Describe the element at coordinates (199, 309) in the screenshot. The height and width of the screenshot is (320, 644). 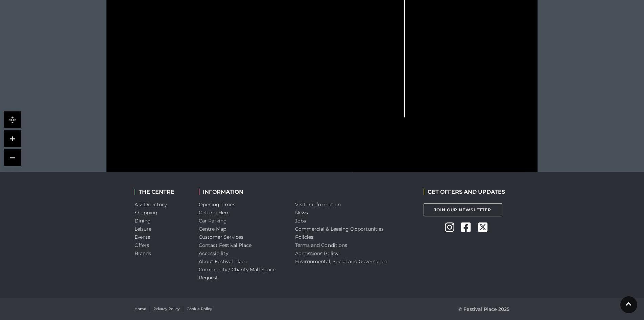
I see `a: Cookie Policy` at that location.